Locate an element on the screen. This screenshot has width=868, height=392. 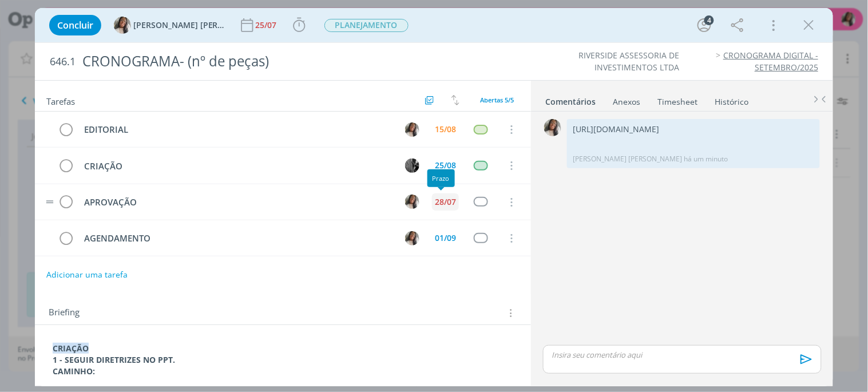
a: CRONOGRAMA DIGITAL - SETEMBRO/2025 is located at coordinates (771, 61).